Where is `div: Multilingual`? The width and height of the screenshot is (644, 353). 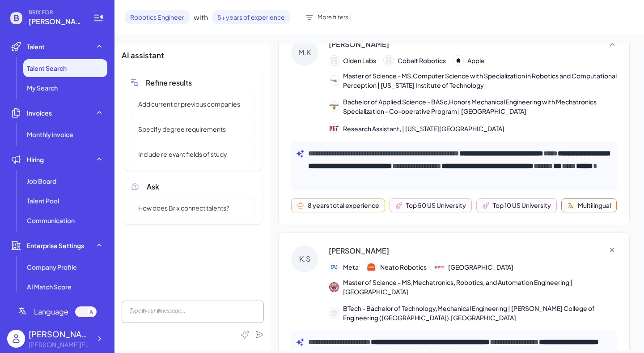
div: Multilingual is located at coordinates (595, 205).